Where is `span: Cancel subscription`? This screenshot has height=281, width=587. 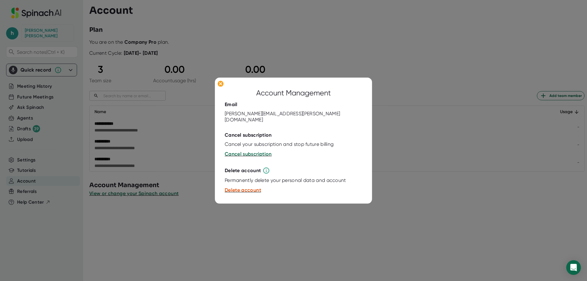 span: Cancel subscription is located at coordinates (248, 154).